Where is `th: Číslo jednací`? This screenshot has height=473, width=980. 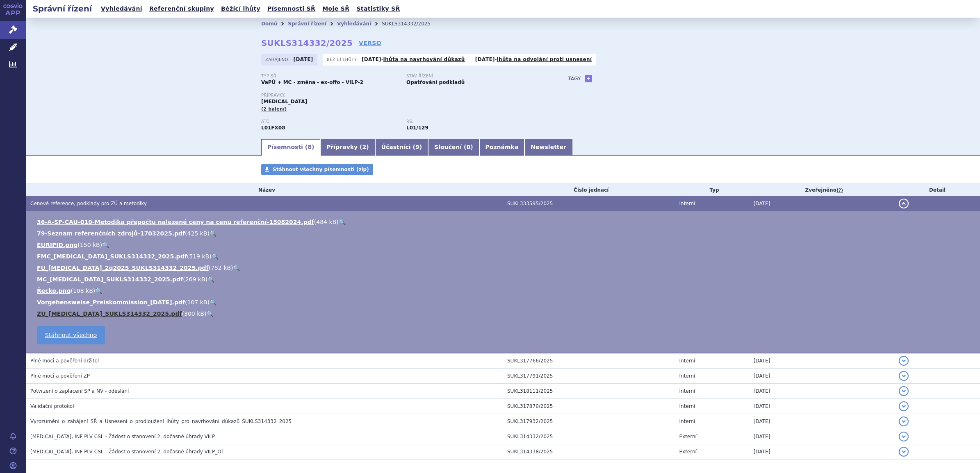 th: Číslo jednací is located at coordinates (589, 190).